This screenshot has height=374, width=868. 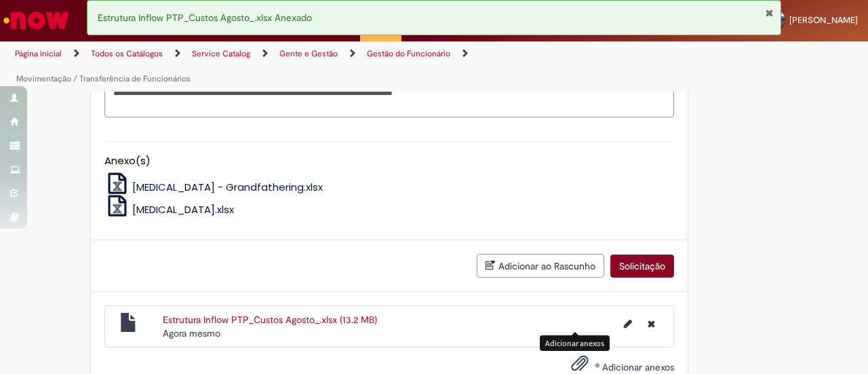 What do you see at coordinates (651, 324) in the screenshot?
I see `button: Excluir Estrutura Inflow PTP_Custos Agosto_.xlsx` at bounding box center [651, 324].